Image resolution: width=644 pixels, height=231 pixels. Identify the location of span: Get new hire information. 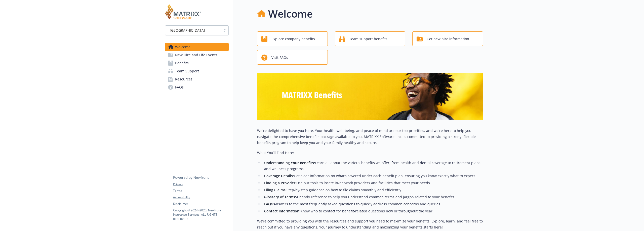
(448, 39).